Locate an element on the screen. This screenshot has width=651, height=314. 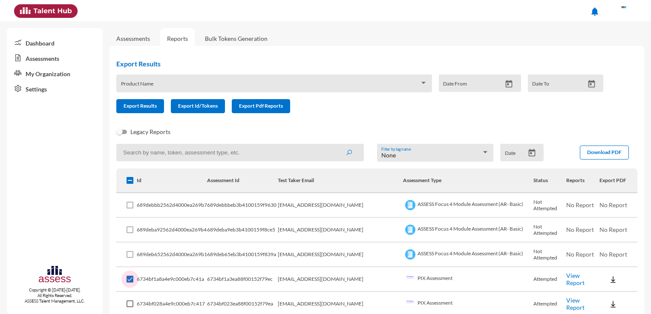
th: Id is located at coordinates (172, 181).